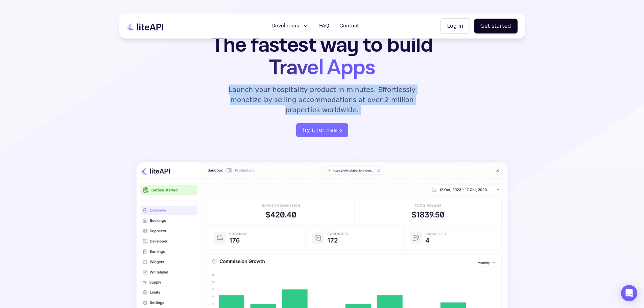 The width and height of the screenshot is (644, 308). I want to click on h1: The fastest way to build, so click(322, 56).